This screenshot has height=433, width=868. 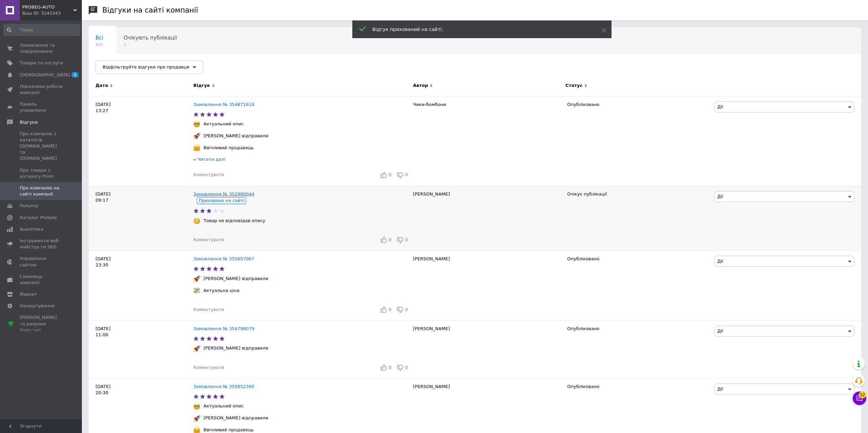 I want to click on span: Товари та послуги, so click(x=41, y=63).